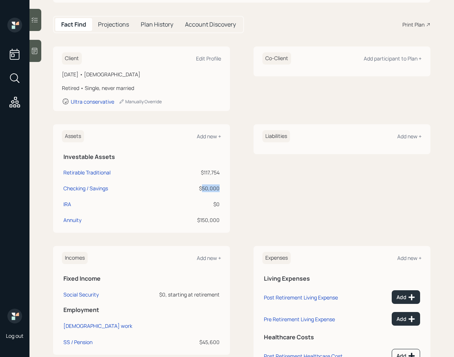 This screenshot has height=357, width=454. Describe the element at coordinates (15, 336) in the screenshot. I see `div: Log out` at that location.